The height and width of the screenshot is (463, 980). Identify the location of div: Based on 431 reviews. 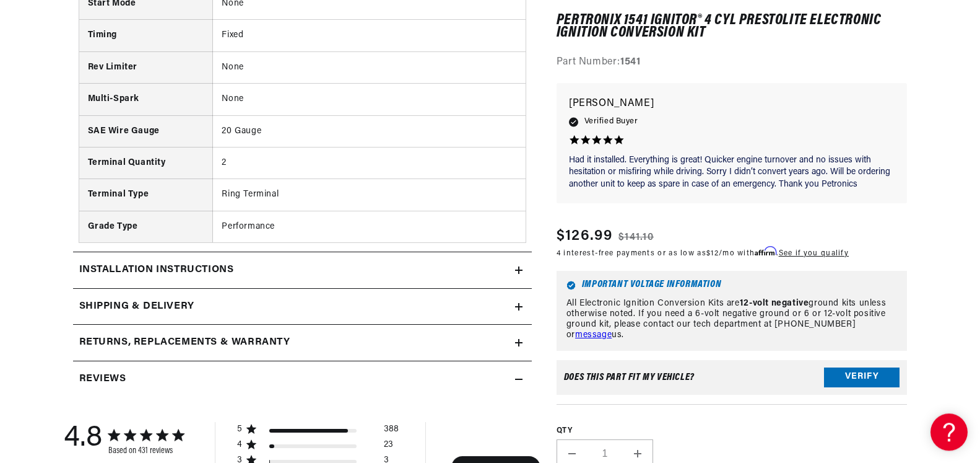
(146, 451).